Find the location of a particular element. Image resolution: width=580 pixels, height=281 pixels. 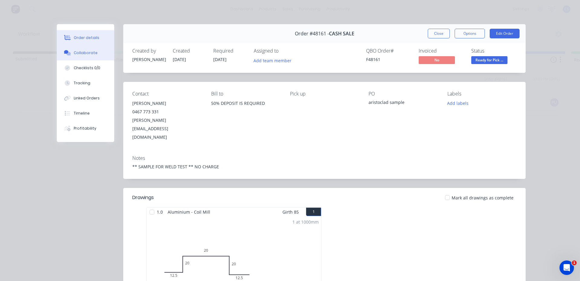

div: Drawings is located at coordinates (143, 197).